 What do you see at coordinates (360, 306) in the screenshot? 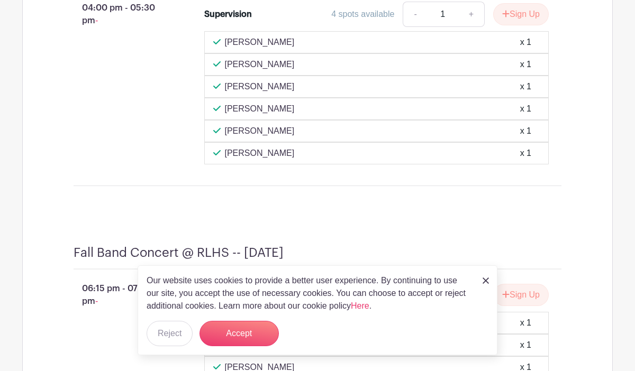
I see `a: Here` at bounding box center [360, 306].